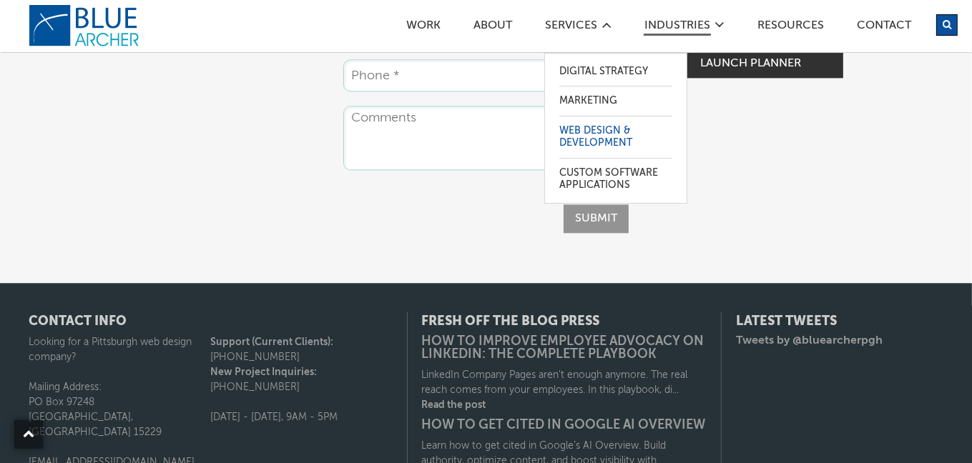 Image resolution: width=972 pixels, height=463 pixels. I want to click on a: Tweets by @bluearcherpgh, so click(809, 341).